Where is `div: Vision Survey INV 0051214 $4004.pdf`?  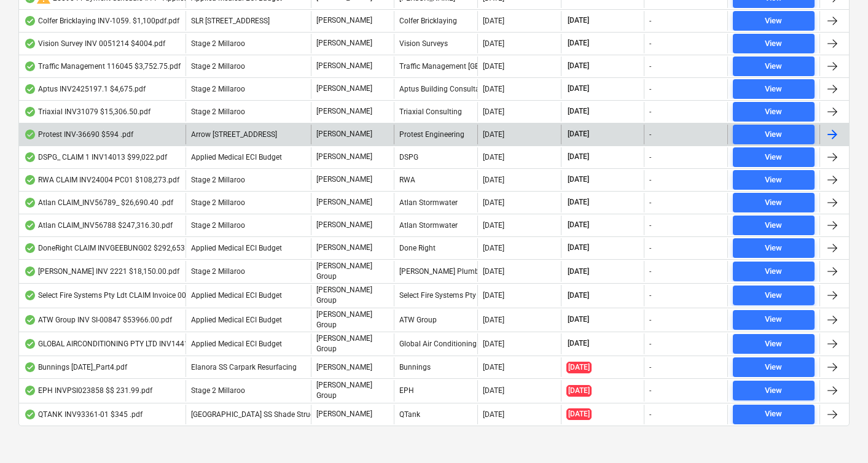 div: Vision Survey INV 0051214 $4004.pdf is located at coordinates (95, 43).